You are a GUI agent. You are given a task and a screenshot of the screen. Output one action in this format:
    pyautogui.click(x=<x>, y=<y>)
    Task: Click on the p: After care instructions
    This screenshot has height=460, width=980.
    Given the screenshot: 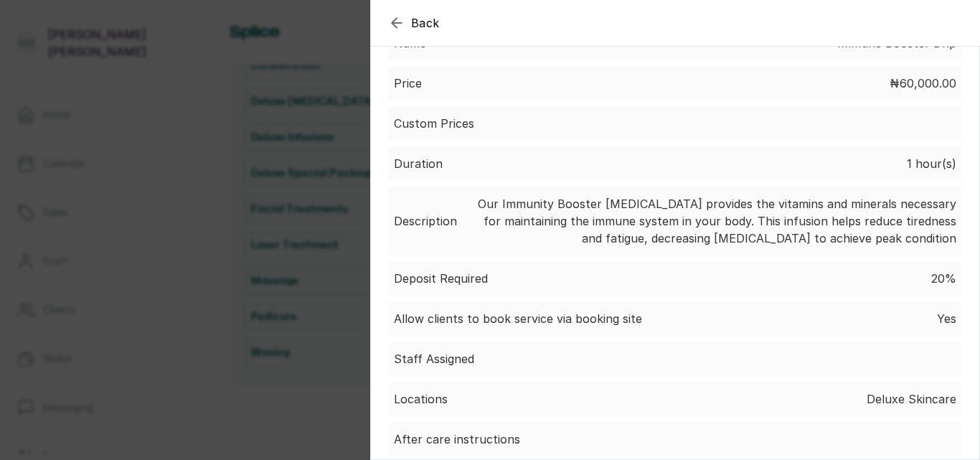 What is the action you would take?
    pyautogui.click(x=535, y=439)
    